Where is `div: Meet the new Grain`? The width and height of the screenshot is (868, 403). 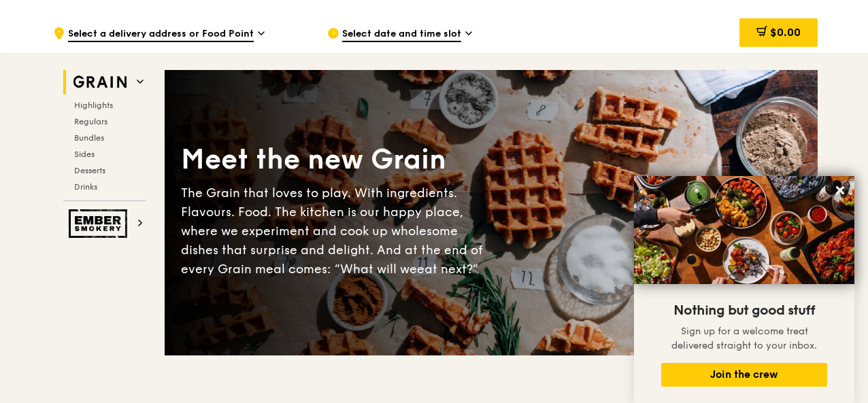 div: Meet the new Grain is located at coordinates (336, 159).